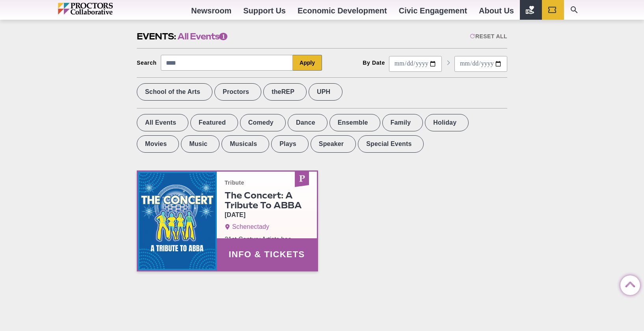  Describe the element at coordinates (147, 63) in the screenshot. I see `div: Search` at that location.